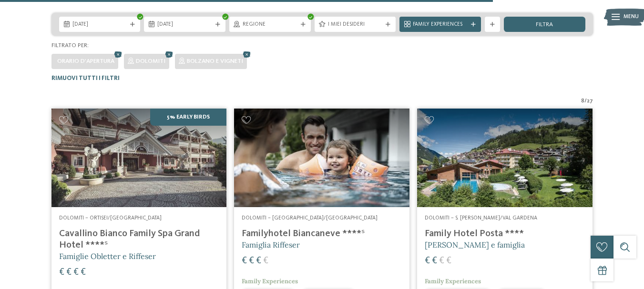 The image size is (644, 289). I want to click on span: 8, so click(583, 102).